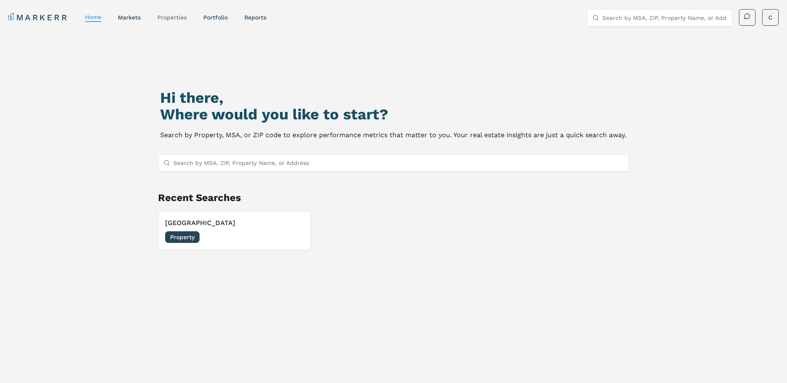  Describe the element at coordinates (770, 17) in the screenshot. I see `span: C` at that location.